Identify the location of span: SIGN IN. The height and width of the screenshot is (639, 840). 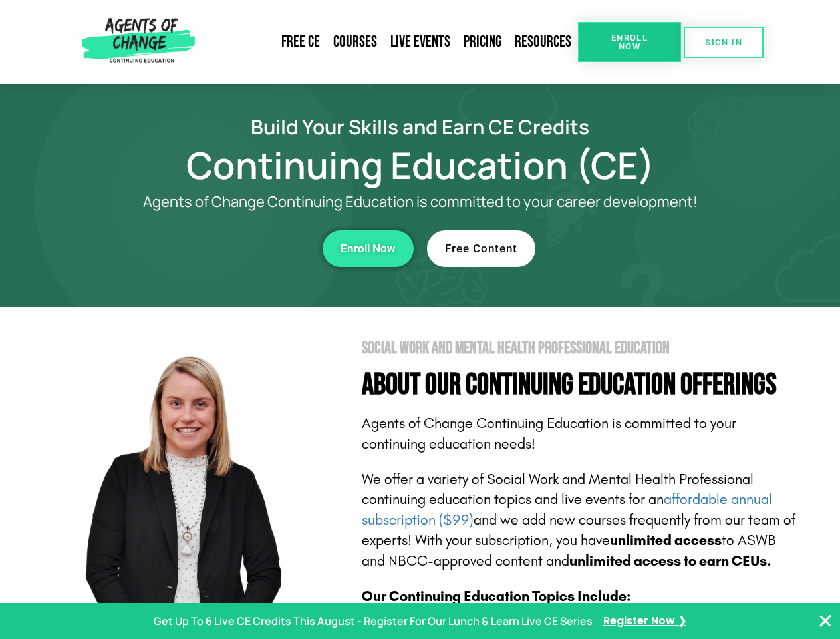
(724, 42).